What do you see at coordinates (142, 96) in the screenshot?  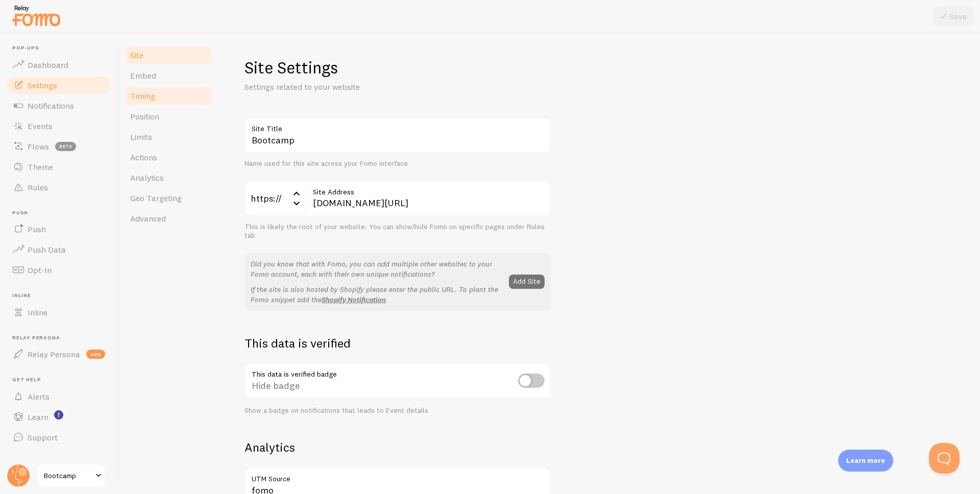 I see `span: Timing` at bounding box center [142, 96].